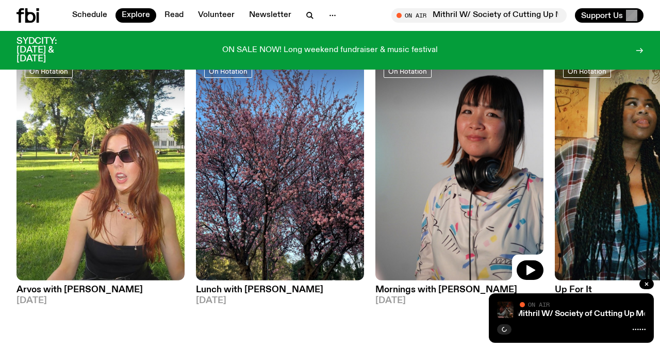  I want to click on button: Support Us, so click(609, 15).